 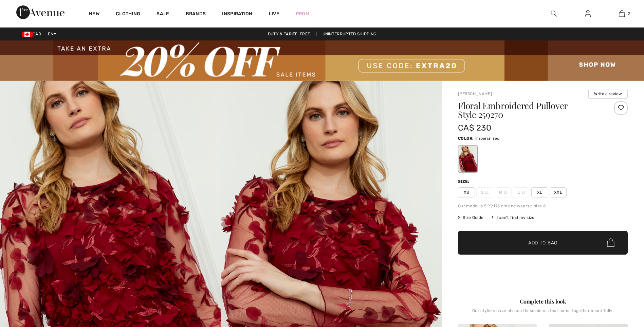 I want to click on a: Sale, so click(x=162, y=14).